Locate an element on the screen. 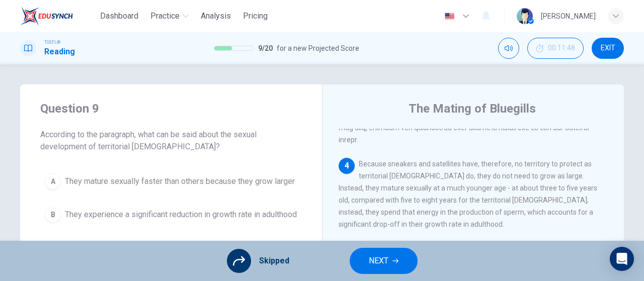 This screenshot has width=644, height=281. span: Skipped is located at coordinates (274, 261).